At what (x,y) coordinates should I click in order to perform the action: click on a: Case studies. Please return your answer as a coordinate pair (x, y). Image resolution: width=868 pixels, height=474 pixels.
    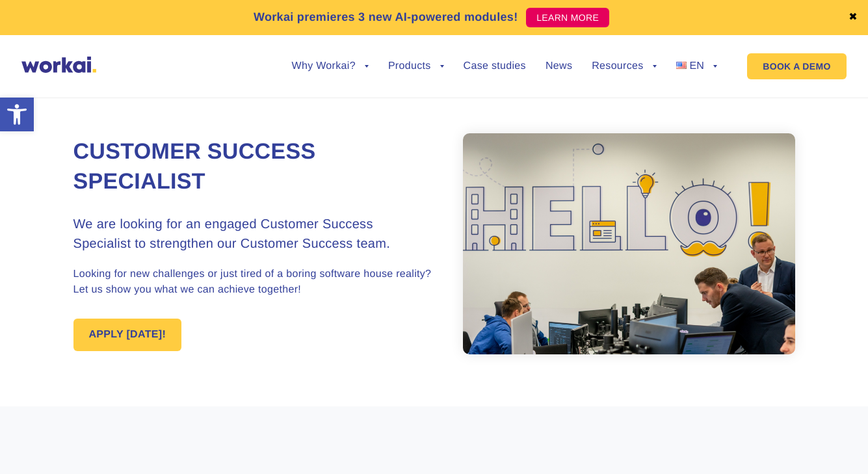
    Looking at the image, I should click on (495, 66).